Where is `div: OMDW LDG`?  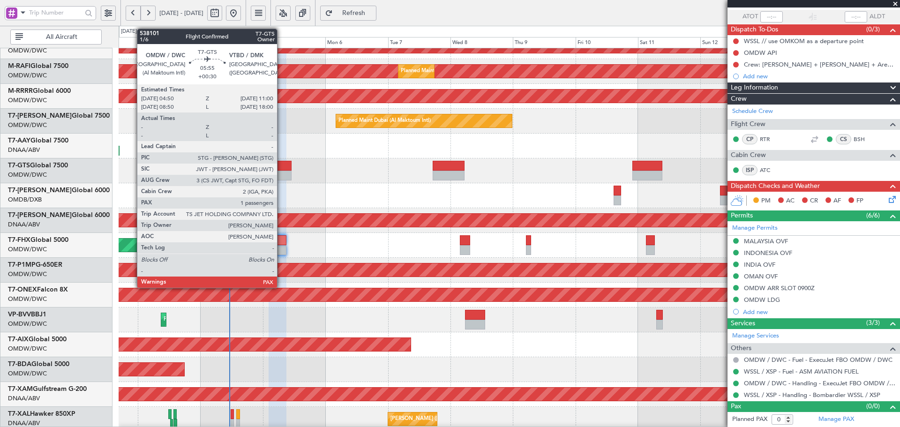 div: OMDW LDG is located at coordinates (761, 299).